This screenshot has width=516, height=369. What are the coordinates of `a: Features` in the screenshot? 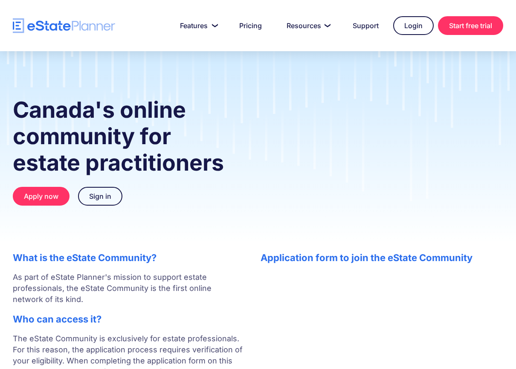 It's located at (197, 26).